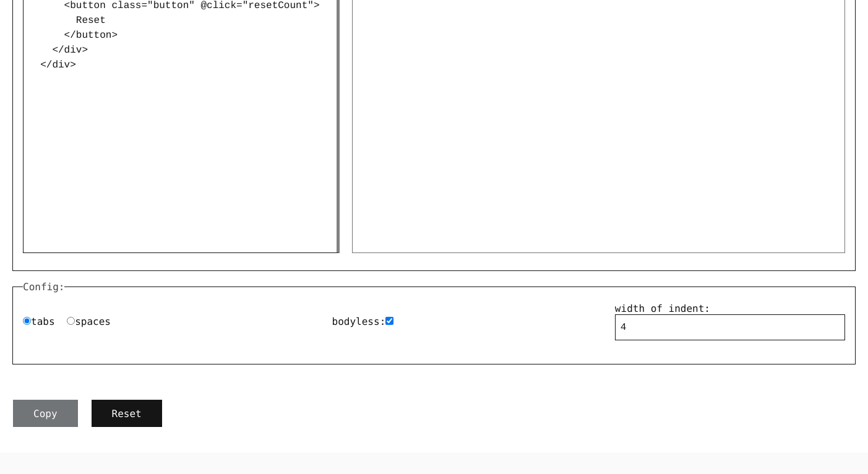 This screenshot has width=868, height=474. I want to click on button: Copy, so click(45, 414).